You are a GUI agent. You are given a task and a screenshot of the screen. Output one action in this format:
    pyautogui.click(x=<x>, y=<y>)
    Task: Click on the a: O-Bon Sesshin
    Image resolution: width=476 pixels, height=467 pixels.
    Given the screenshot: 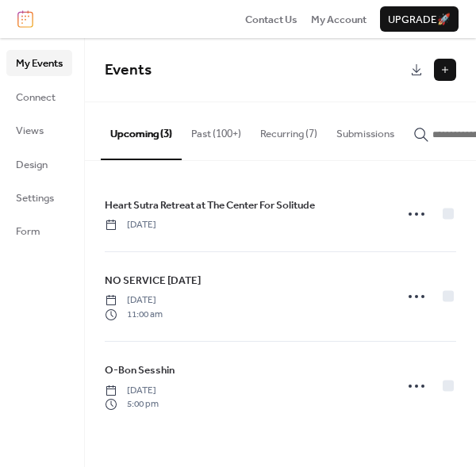 What is the action you would take?
    pyautogui.click(x=140, y=370)
    